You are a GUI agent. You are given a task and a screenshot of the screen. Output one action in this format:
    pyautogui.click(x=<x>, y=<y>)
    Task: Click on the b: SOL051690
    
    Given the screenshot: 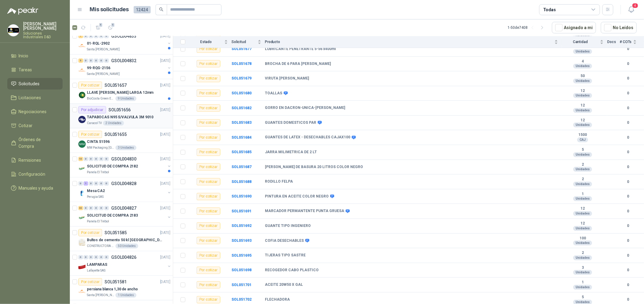 What is the action you would take?
    pyautogui.click(x=242, y=196)
    